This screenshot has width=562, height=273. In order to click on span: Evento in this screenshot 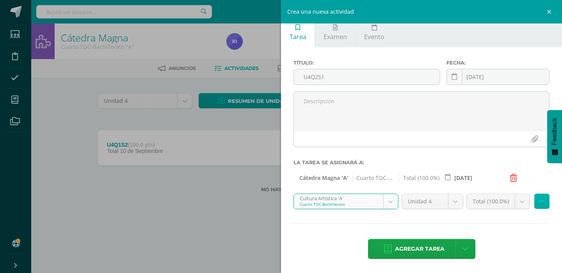, I will do `click(375, 37)`.